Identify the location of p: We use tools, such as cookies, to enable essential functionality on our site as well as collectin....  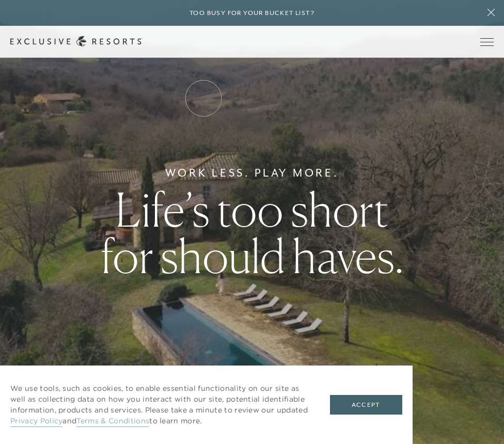
(160, 405).